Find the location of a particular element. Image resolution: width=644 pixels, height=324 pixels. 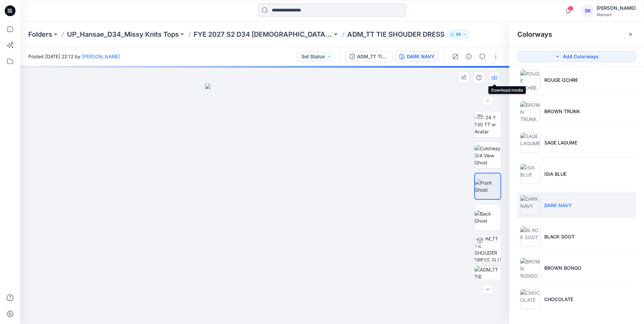

button: Add Colorways is located at coordinates (577, 56).